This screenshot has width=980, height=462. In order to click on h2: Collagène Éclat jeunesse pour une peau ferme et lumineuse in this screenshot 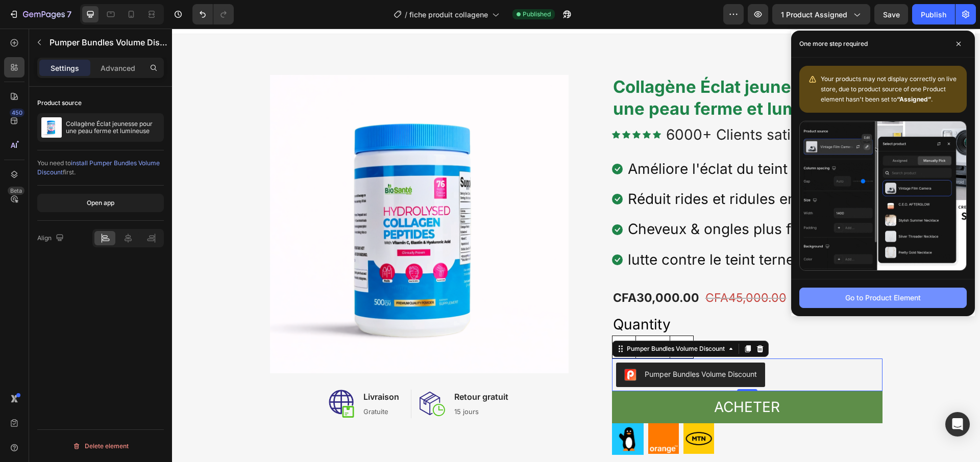, I will do `click(575, 70)`.